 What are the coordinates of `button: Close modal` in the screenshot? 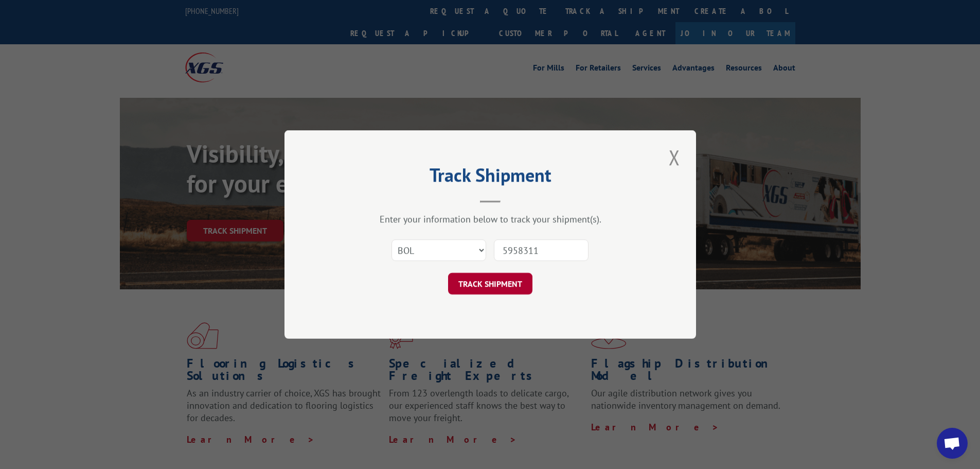 It's located at (675, 157).